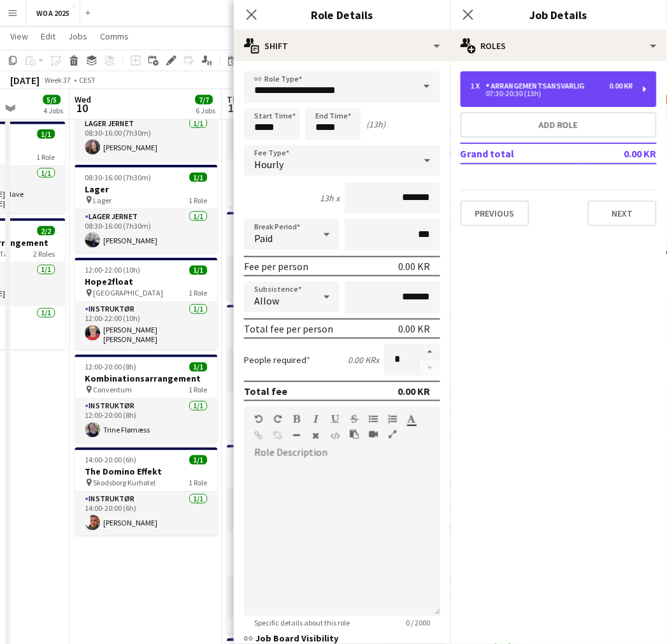 The width and height of the screenshot is (667, 644). What do you see at coordinates (302, 623) in the screenshot?
I see `span: Specific details about this role` at bounding box center [302, 623].